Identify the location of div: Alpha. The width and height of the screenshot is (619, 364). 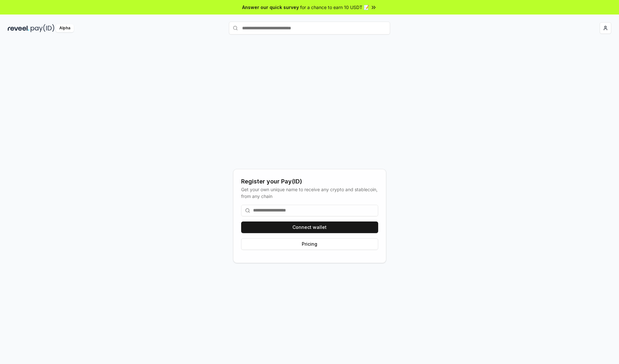
(65, 28).